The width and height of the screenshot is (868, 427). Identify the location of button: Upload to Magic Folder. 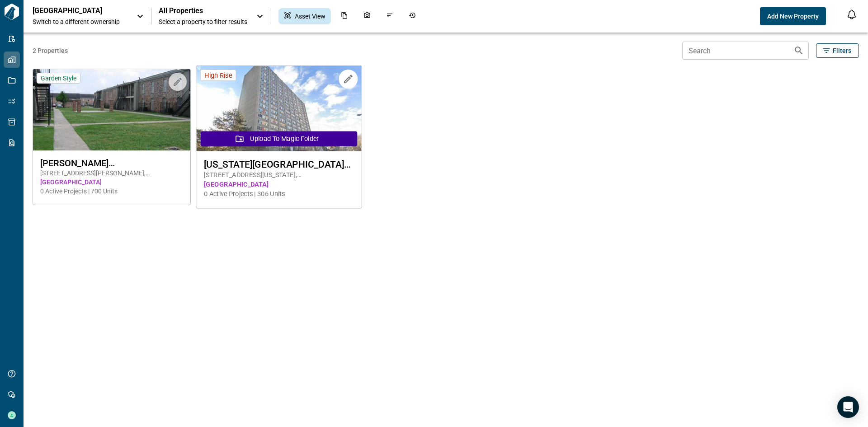
(278, 138).